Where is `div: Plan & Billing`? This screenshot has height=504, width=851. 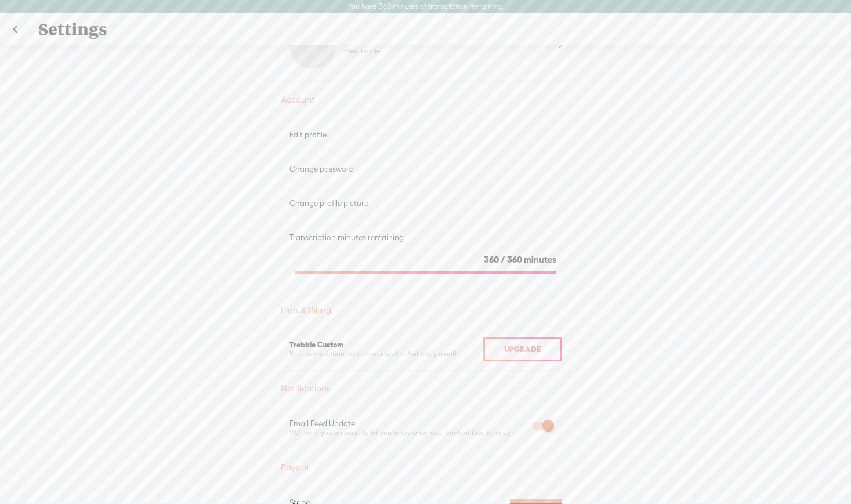
div: Plan & Billing is located at coordinates (426, 310).